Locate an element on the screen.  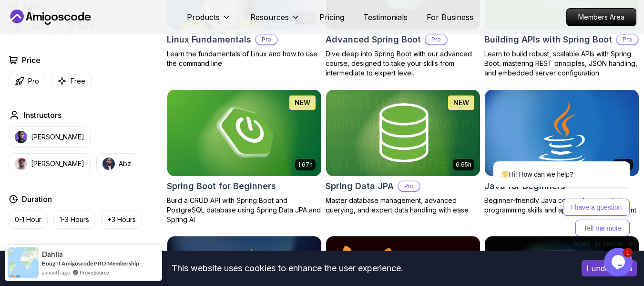
h2: Linux Fundamentals is located at coordinates (209, 39).